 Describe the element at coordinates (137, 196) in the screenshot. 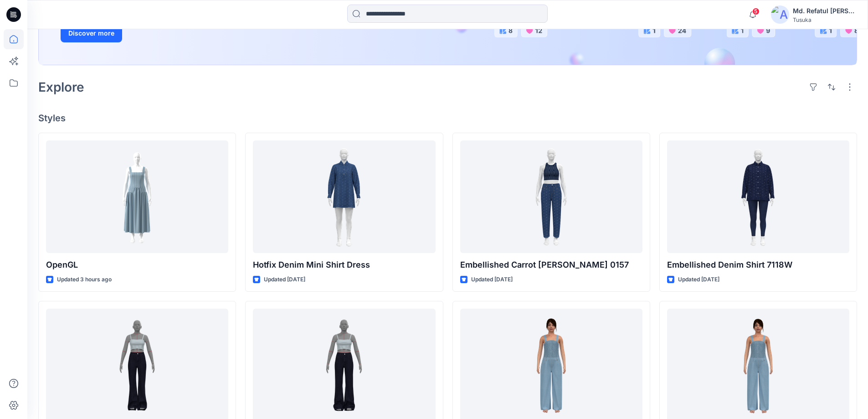

I see `a: OpenGL` at that location.